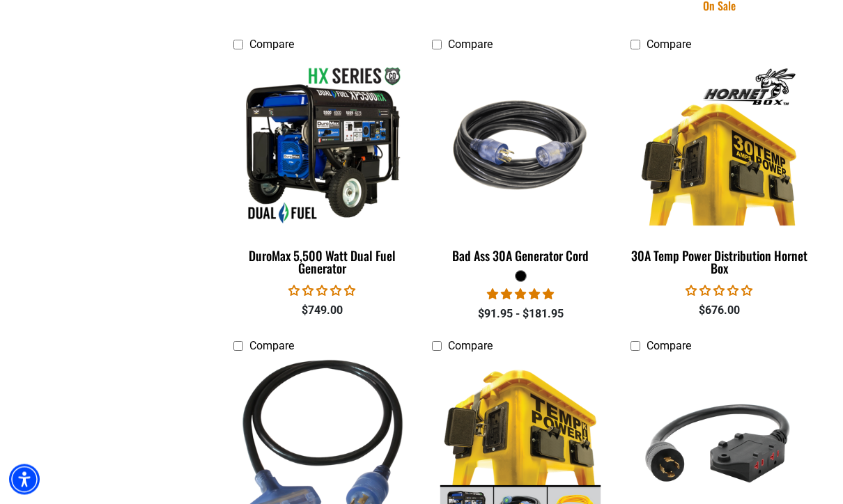 Image resolution: width=843 pixels, height=504 pixels. I want to click on img: DuroMax 5,500 Watt Dual Fuel Generator, so click(323, 145).